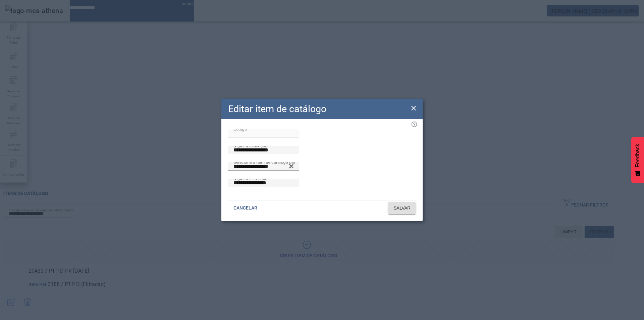  What do you see at coordinates (638, 160) in the screenshot?
I see `button: Feedback - Mostrar pesquisa` at bounding box center [638, 160].